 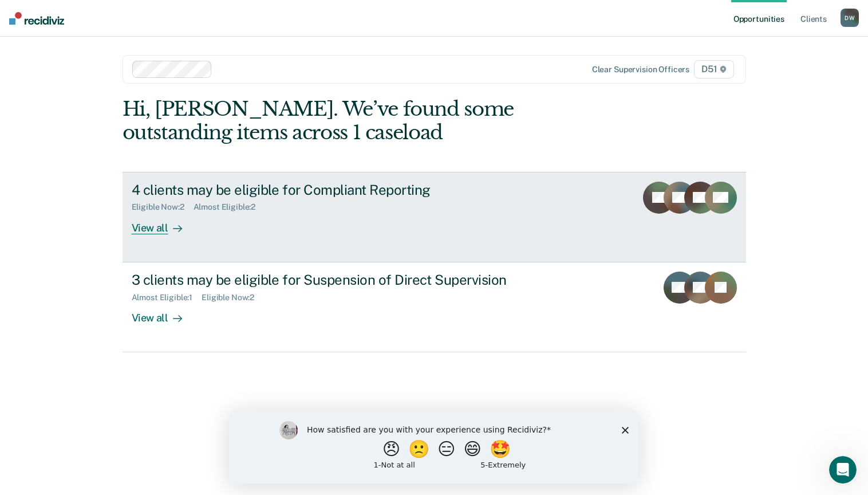 I want to click on button: 3, so click(x=218, y=39).